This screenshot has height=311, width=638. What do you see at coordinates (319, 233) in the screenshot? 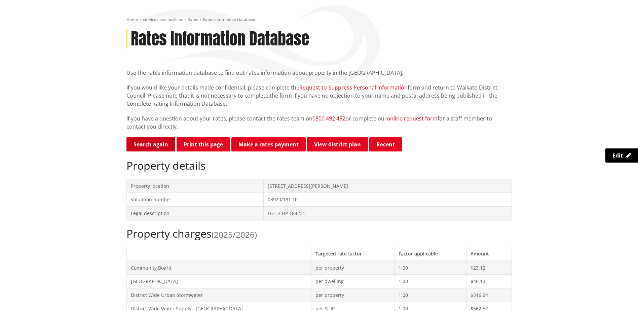
I see `h2: Property charges` at bounding box center [319, 233].